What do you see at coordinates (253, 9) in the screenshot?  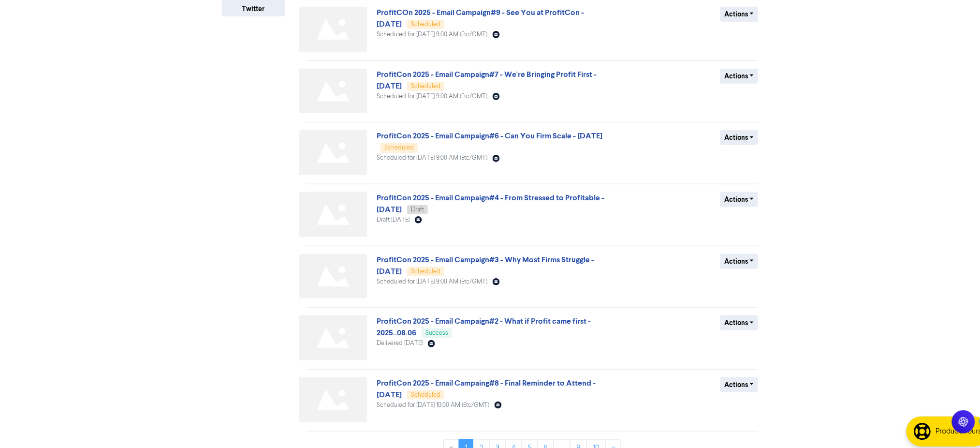 I see `button: Twitter` at bounding box center [253, 9].